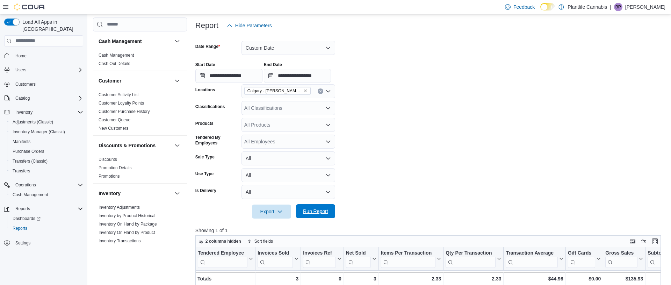 This screenshot has width=671, height=285. Describe the element at coordinates (48, 84) in the screenshot. I see `span: Customers` at that location.